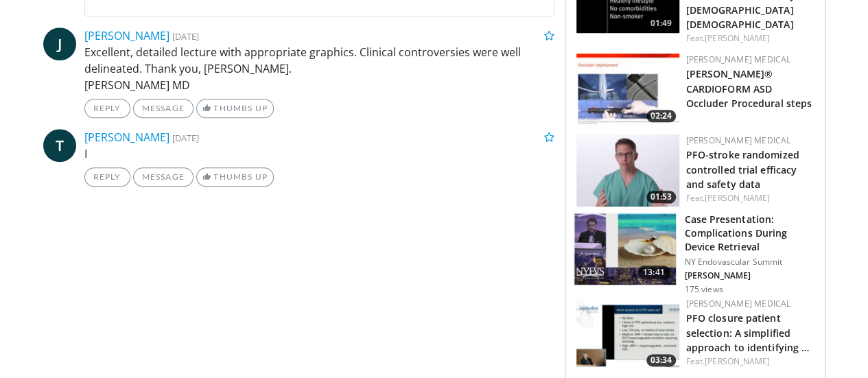 Image resolution: width=868 pixels, height=378 pixels. Describe the element at coordinates (319, 154) in the screenshot. I see `p: I` at that location.